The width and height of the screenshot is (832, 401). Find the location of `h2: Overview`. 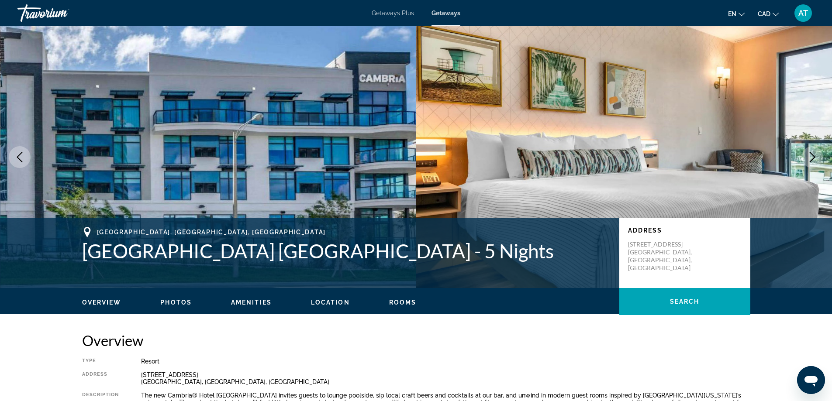

h2: Overview is located at coordinates (416, 341).